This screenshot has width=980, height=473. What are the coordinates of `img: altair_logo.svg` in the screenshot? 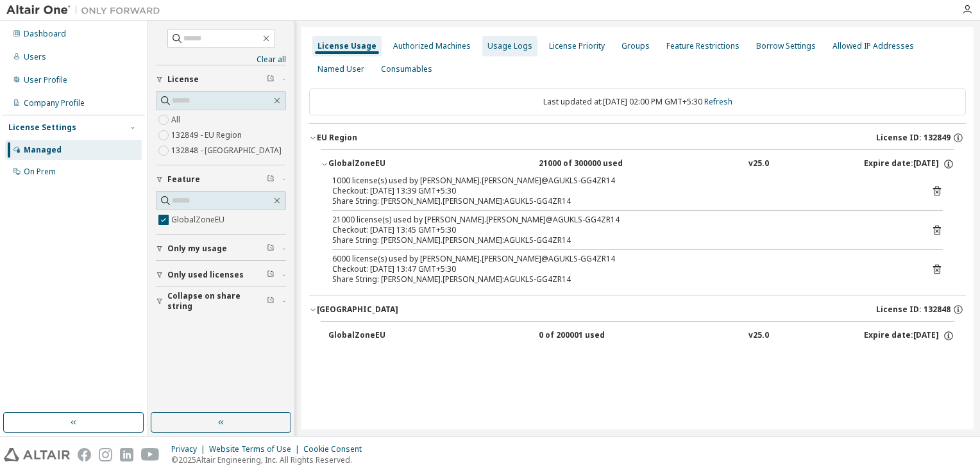 It's located at (37, 454).